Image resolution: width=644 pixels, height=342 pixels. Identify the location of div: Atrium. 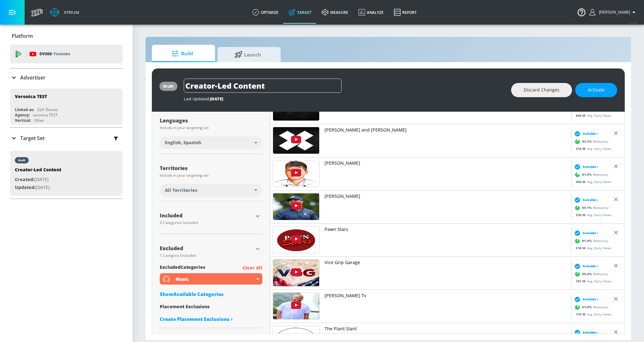
(70, 13).